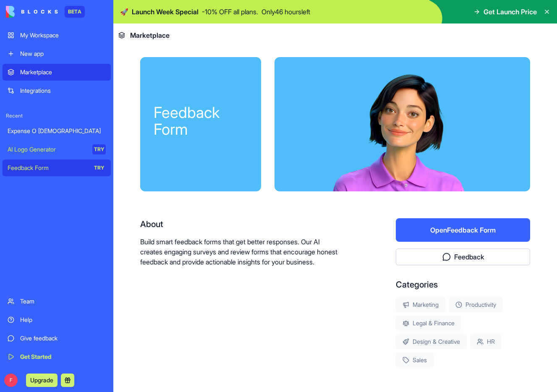  I want to click on a: Give feedback, so click(56, 338).